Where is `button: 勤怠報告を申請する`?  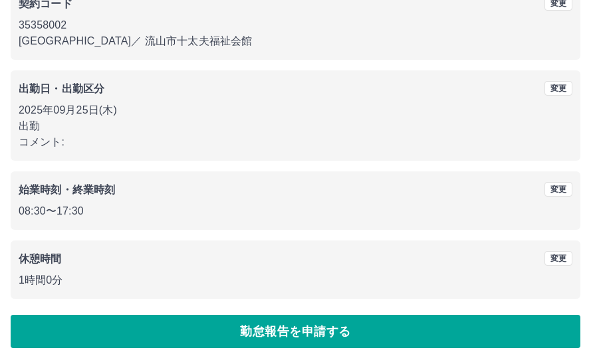 button: 勤怠報告を申請する is located at coordinates (295, 332).